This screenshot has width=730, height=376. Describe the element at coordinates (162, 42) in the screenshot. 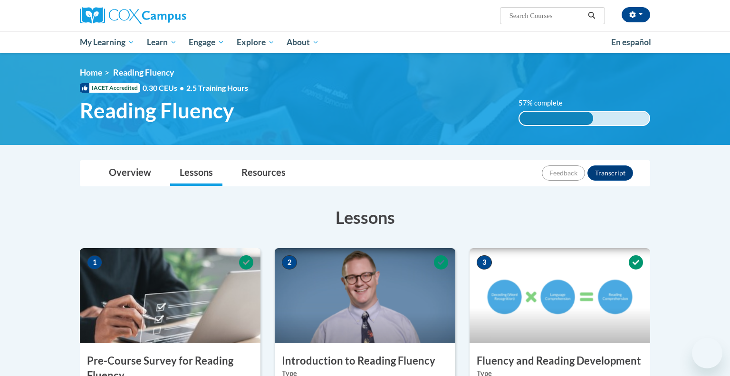

I see `span: Learn` at that location.